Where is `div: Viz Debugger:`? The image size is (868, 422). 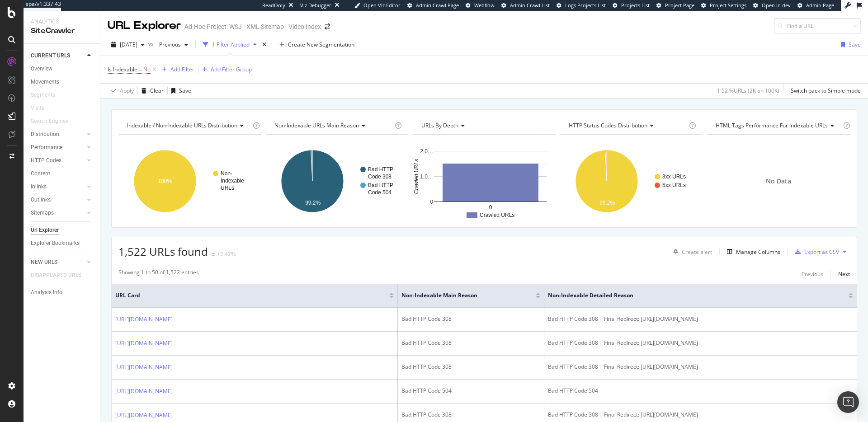
div: Viz Debugger: is located at coordinates (317, 6).